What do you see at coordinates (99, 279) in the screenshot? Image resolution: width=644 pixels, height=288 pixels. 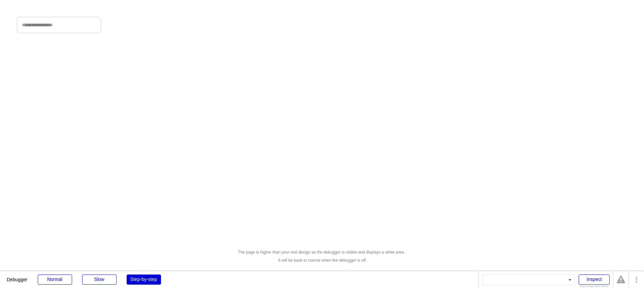 I see `div: Slow` at bounding box center [99, 279].